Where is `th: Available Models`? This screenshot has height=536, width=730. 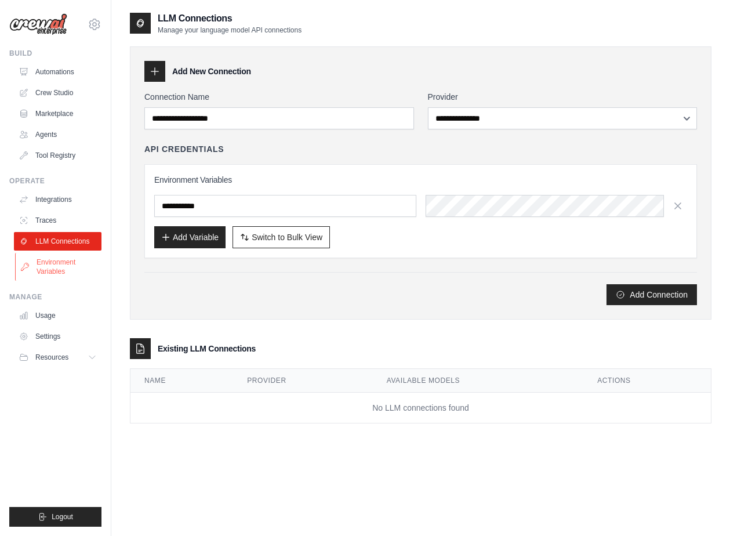 th: Available Models is located at coordinates (479, 381).